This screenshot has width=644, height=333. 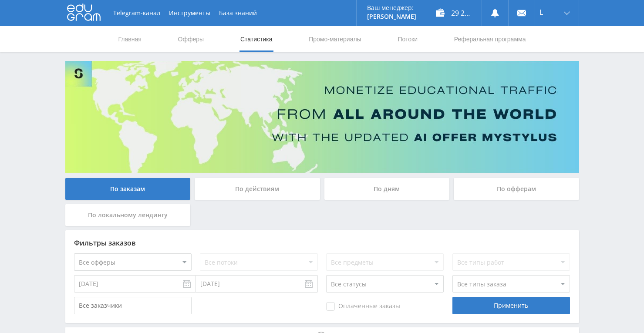 What do you see at coordinates (511, 306) in the screenshot?
I see `div: Применить` at bounding box center [511, 306].